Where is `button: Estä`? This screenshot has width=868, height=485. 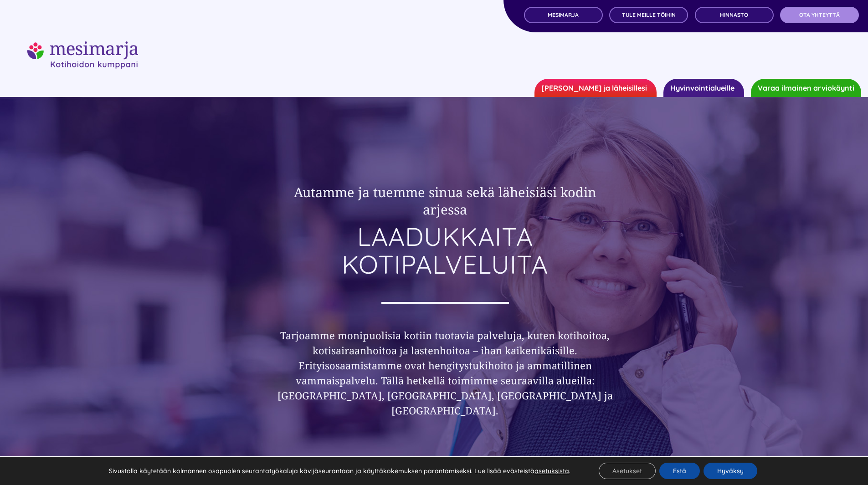
button: Estä is located at coordinates (680, 471).